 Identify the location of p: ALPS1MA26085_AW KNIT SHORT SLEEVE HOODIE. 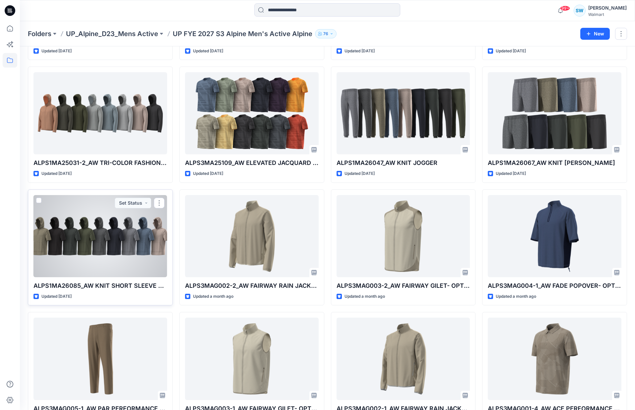
(100, 286).